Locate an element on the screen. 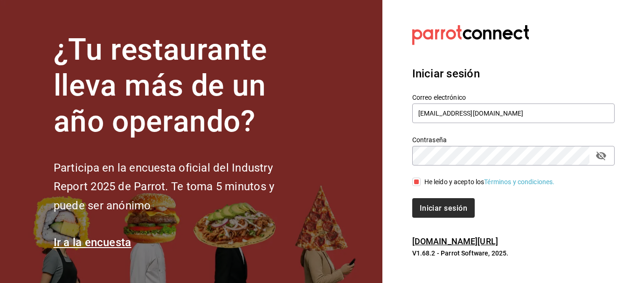 This screenshot has height=283, width=637. a: Términos y condiciones. is located at coordinates (519, 182).